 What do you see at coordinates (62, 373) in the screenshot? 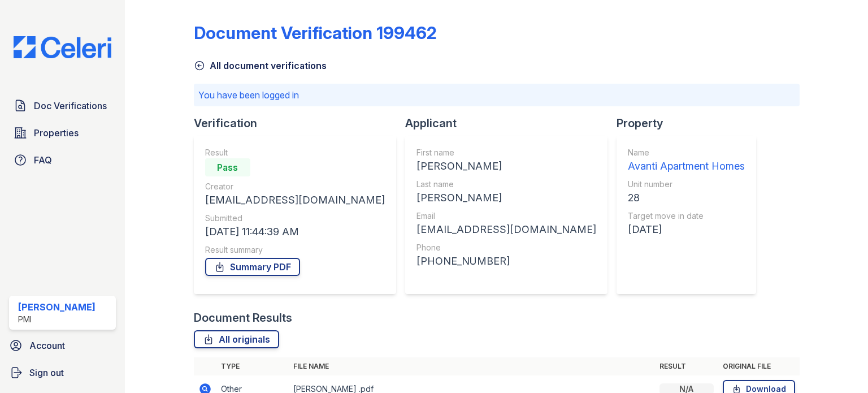
I see `button: Sign out` at bounding box center [62, 373].